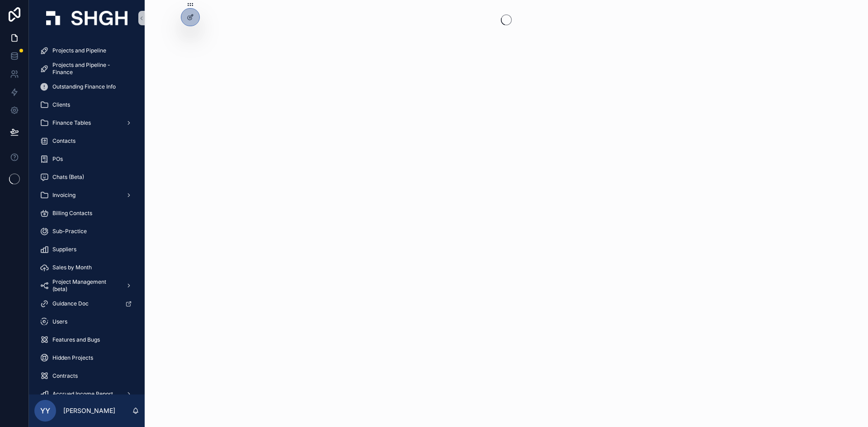  What do you see at coordinates (87, 195) in the screenshot?
I see `a: Invoicing` at bounding box center [87, 195].